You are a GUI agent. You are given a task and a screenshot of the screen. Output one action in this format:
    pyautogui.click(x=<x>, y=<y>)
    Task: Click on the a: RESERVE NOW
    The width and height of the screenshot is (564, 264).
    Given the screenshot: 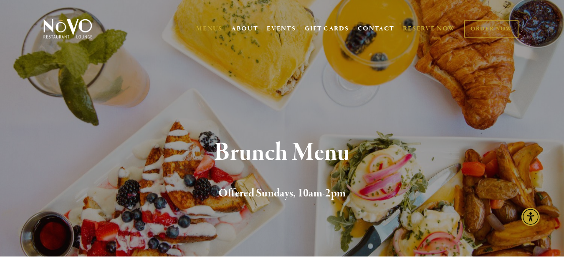 What is the action you would take?
    pyautogui.click(x=429, y=29)
    